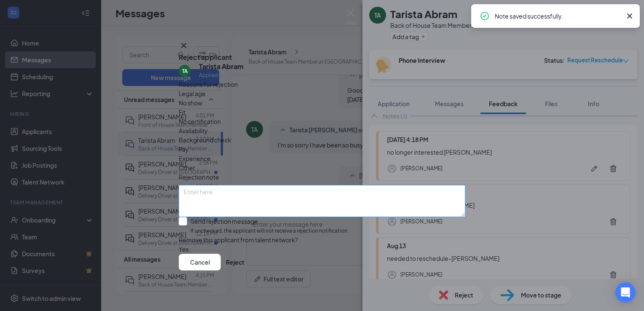  Describe the element at coordinates (190, 103) in the screenshot. I see `span: No show` at that location.